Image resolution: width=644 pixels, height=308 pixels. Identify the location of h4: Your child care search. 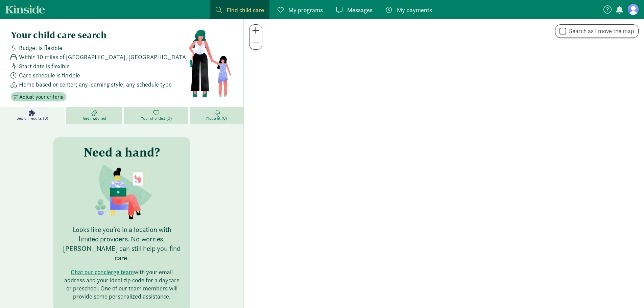
(100, 35).